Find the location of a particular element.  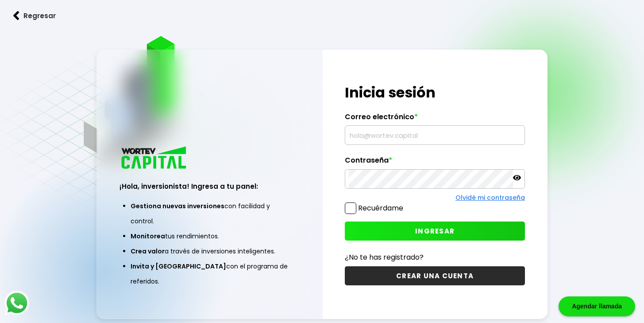

input: hola@wortev.capital is located at coordinates (435, 135).